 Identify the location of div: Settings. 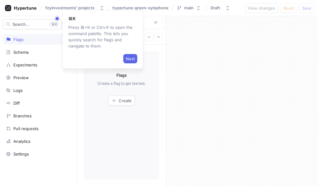
(21, 154).